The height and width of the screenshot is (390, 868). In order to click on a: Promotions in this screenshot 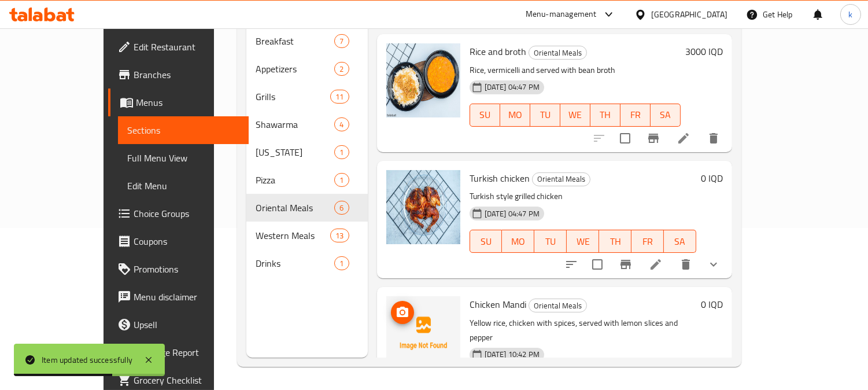, I will do `click(178, 269)`.